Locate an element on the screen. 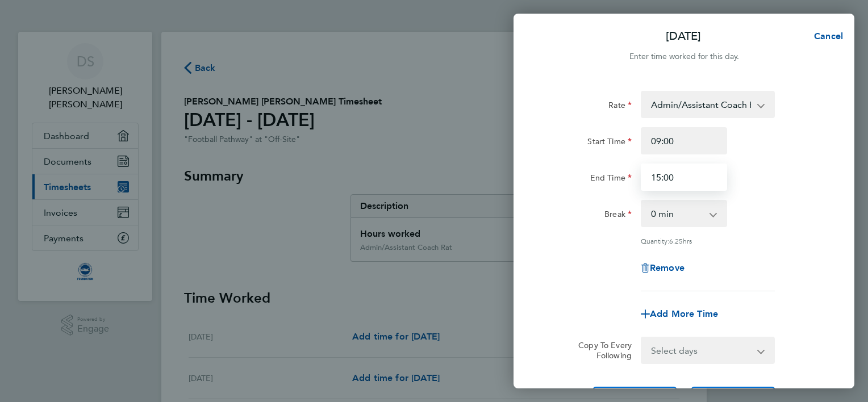  label: Start Time is located at coordinates (610, 143).